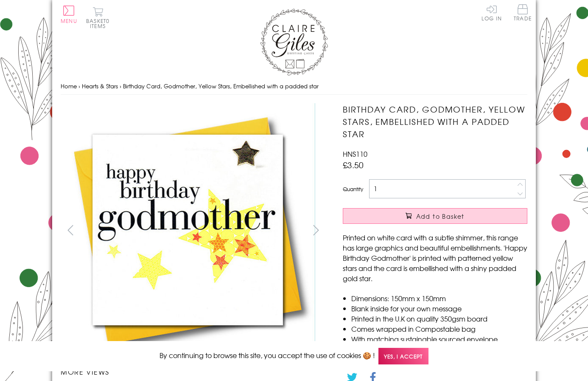  What do you see at coordinates (435, 216) in the screenshot?
I see `button: Add to Basket` at bounding box center [435, 216].